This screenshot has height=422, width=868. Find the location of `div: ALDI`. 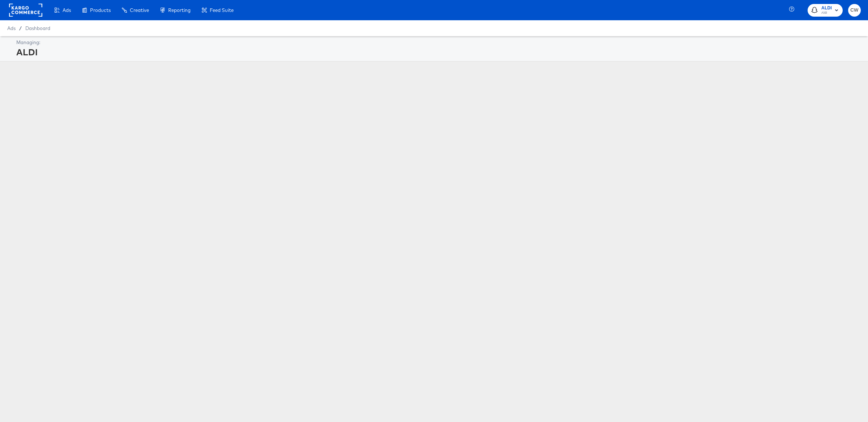

div: ALDI is located at coordinates (437, 52).